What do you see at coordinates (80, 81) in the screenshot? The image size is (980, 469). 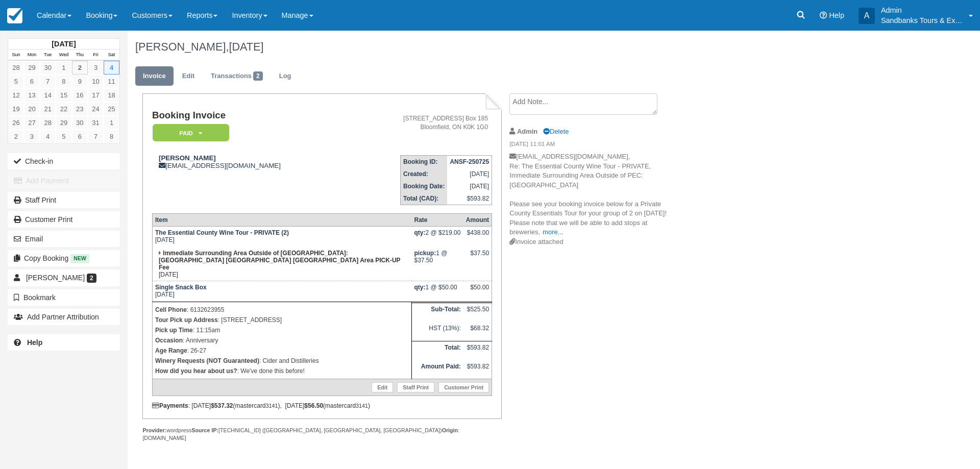 I see `a: 9` at bounding box center [80, 81].